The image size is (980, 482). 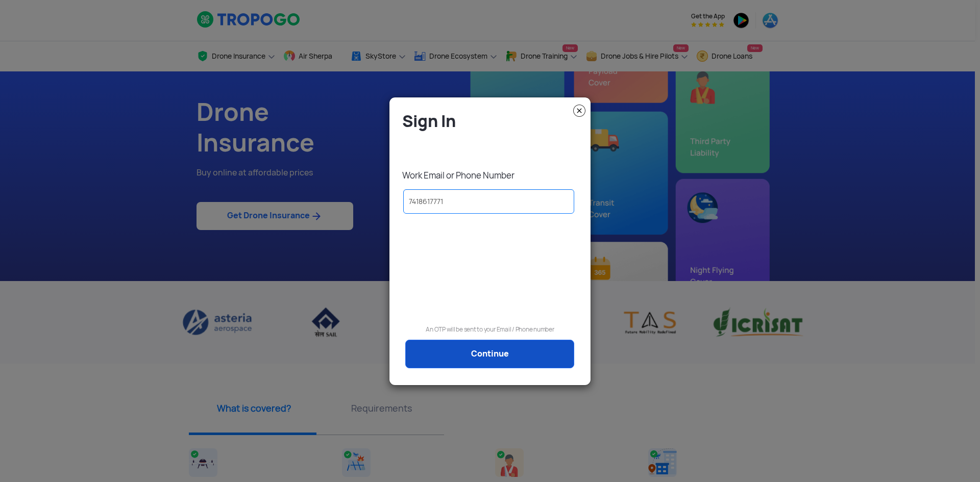 I want to click on p: An OTP will be sent to your Email / Phone number, so click(x=490, y=330).